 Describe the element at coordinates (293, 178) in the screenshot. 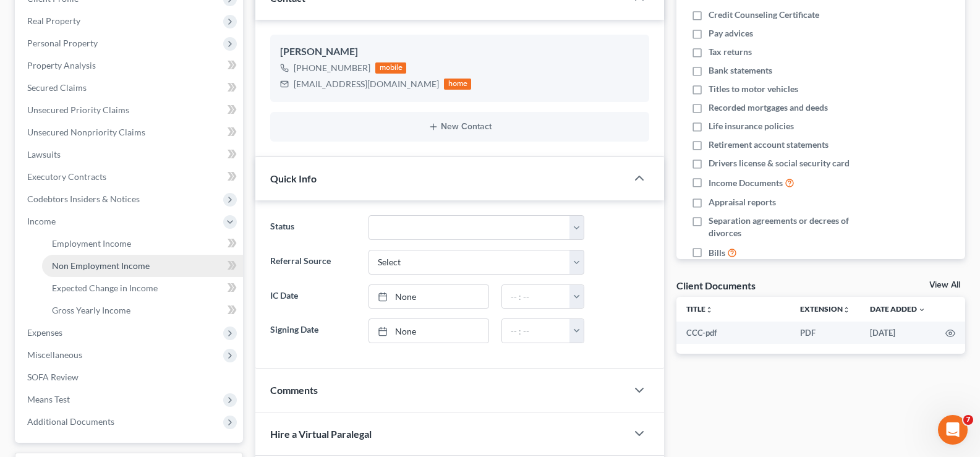

I see `span: Quick Info` at that location.